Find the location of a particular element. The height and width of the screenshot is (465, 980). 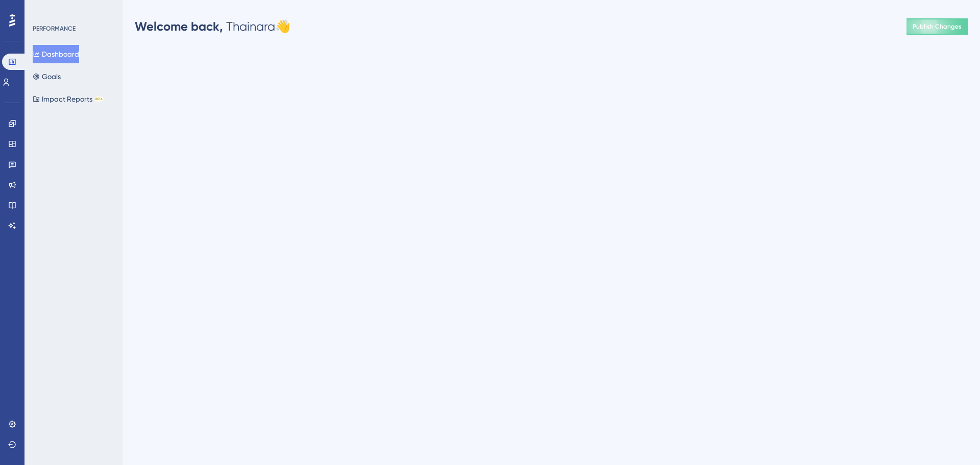

div: PERFORMANCE is located at coordinates (54, 28).